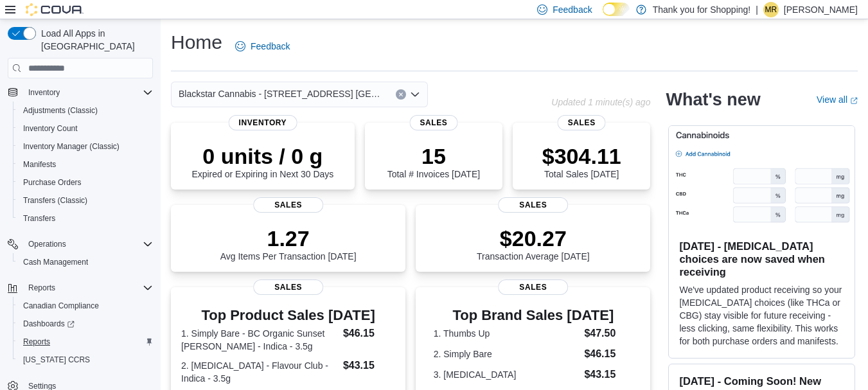 The image size is (868, 390). I want to click on a: Inventory Manager (Classic), so click(71, 147).